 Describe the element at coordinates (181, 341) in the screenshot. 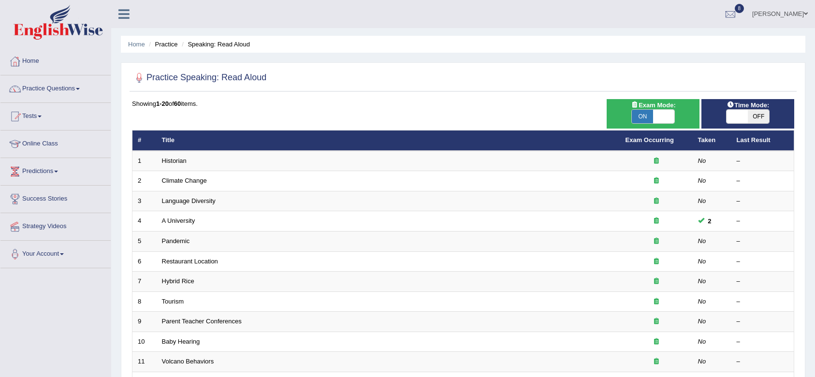

I see `a: Baby Hearing` at that location.